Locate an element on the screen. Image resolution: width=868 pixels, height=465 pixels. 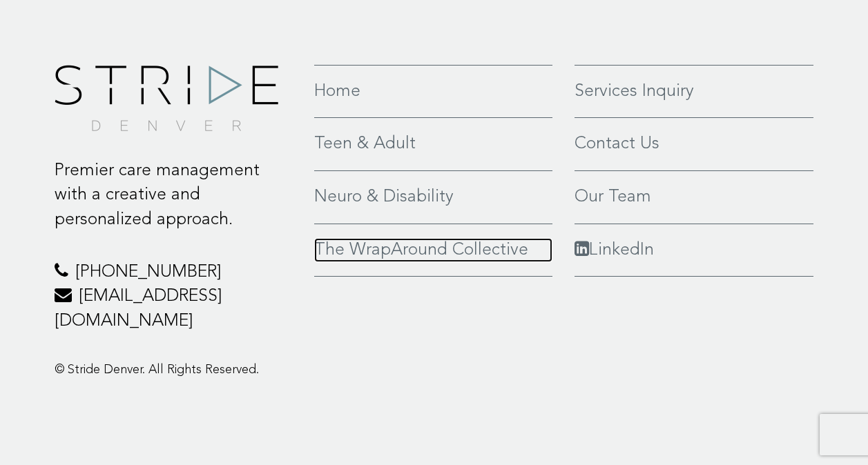
a: Contact Us is located at coordinates (695, 144).